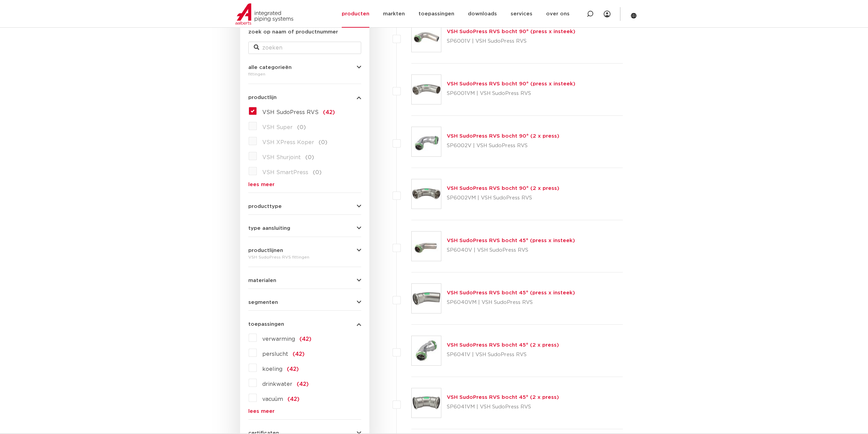 This screenshot has width=868, height=434. What do you see at coordinates (511, 41) in the screenshot?
I see `p: SP6001V | VSH SudoPress RVS` at bounding box center [511, 41].